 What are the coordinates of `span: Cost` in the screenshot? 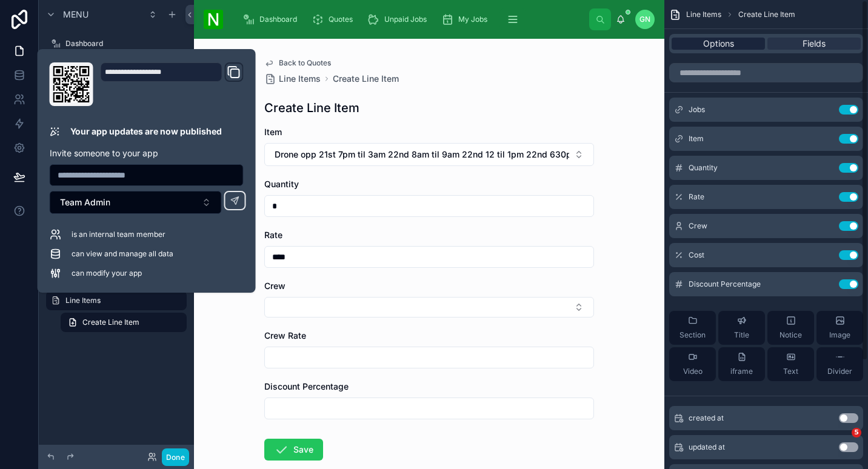 It's located at (696, 255).